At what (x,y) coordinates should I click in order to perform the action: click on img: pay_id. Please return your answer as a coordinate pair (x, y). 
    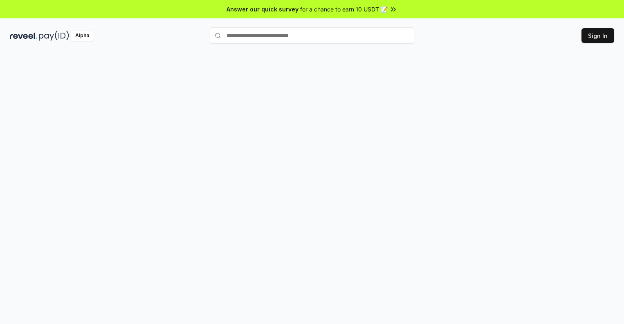
    Looking at the image, I should click on (54, 36).